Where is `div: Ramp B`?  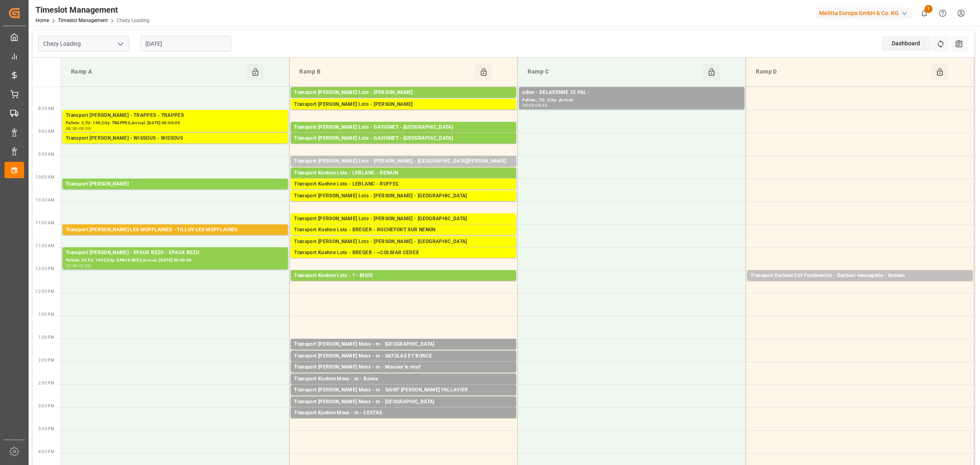 div: Ramp B is located at coordinates (385, 72).